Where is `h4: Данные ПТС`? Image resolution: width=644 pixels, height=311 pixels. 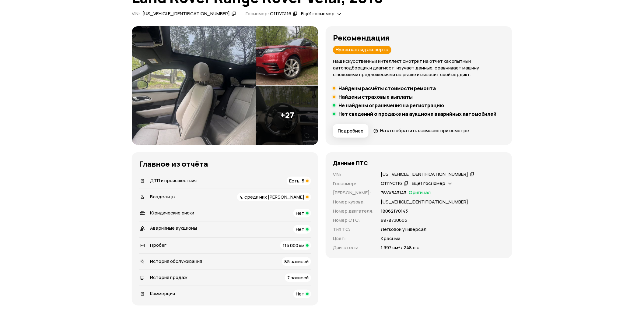 h4: Данные ПТС is located at coordinates (350, 163).